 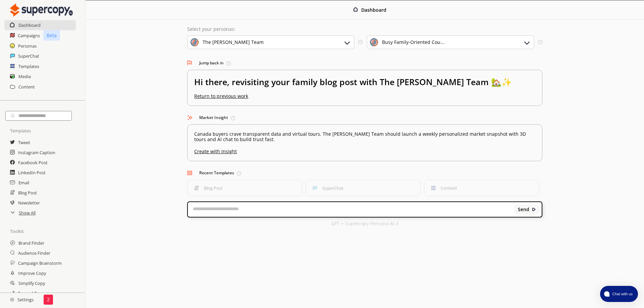 I want to click on p: 2, so click(x=48, y=300).